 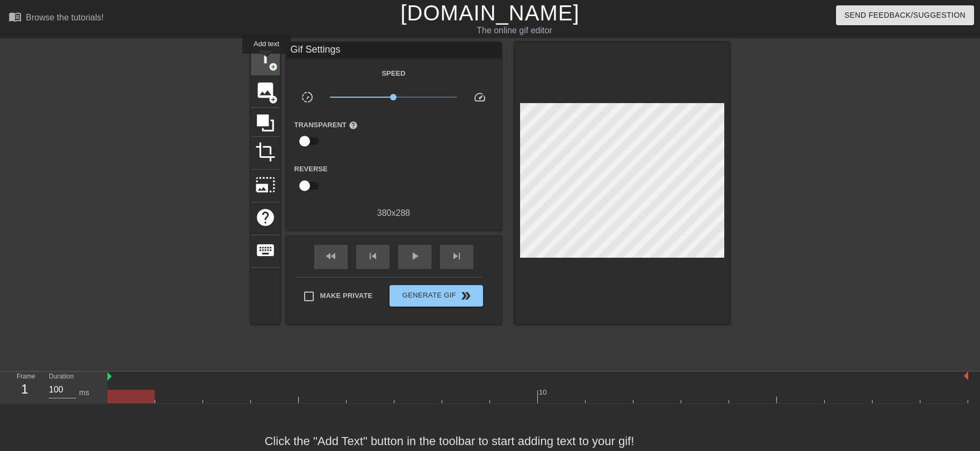 I want to click on button: Generate Gif, so click(x=436, y=295).